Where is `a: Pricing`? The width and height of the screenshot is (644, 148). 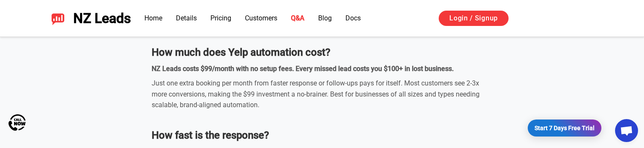 a: Pricing is located at coordinates (220, 18).